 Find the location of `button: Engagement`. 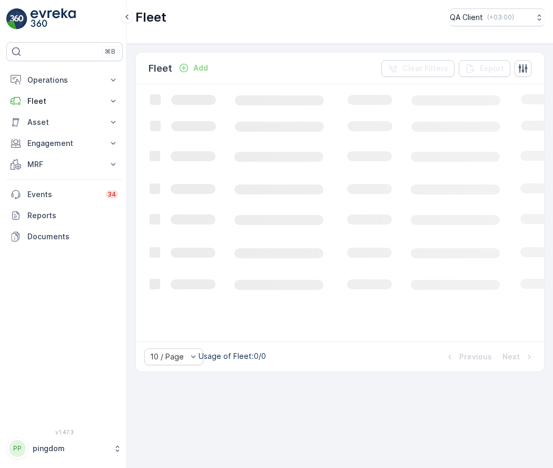

button: Engagement is located at coordinates (64, 143).